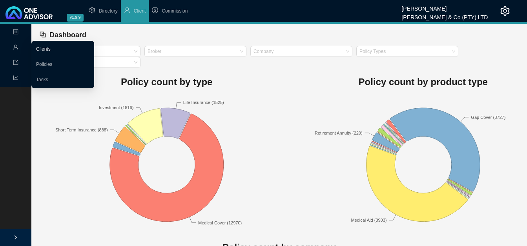 This screenshot has height=246, width=527. Describe the element at coordinates (44, 64) in the screenshot. I see `a: Policies` at that location.